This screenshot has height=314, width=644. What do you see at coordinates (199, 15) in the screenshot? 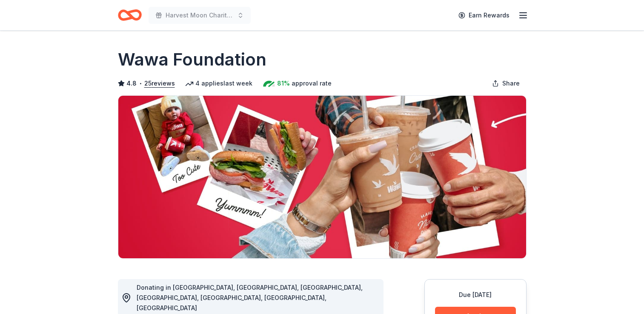
I see `span: Harvest Moon Charity Dance` at bounding box center [199, 15].